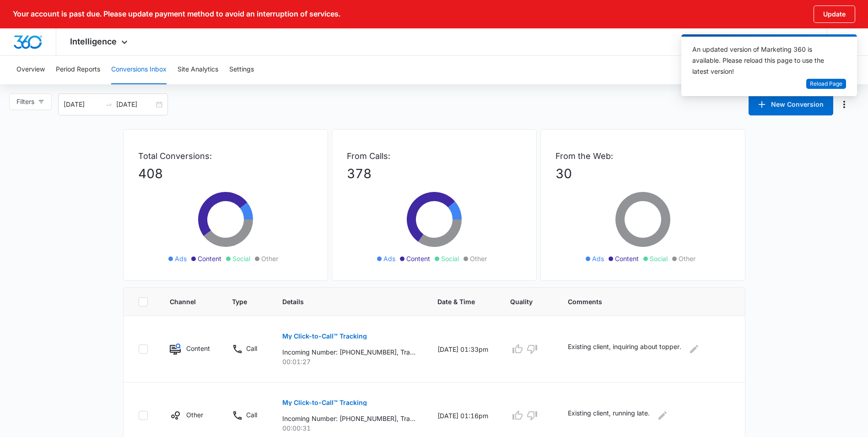 The image size is (868, 437). What do you see at coordinates (225, 155) in the screenshot?
I see `p: Total Conversions:` at bounding box center [225, 155].